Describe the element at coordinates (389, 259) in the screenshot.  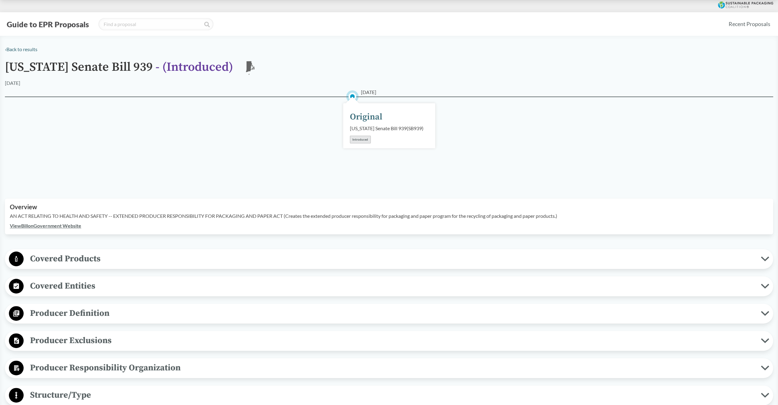
I see `button: Covered Products` at that location.